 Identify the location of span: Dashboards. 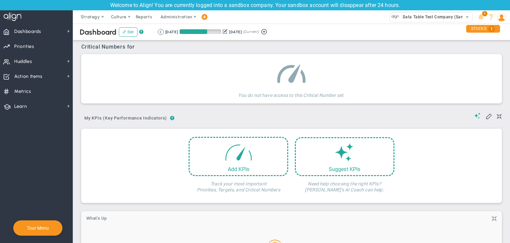
(28, 32).